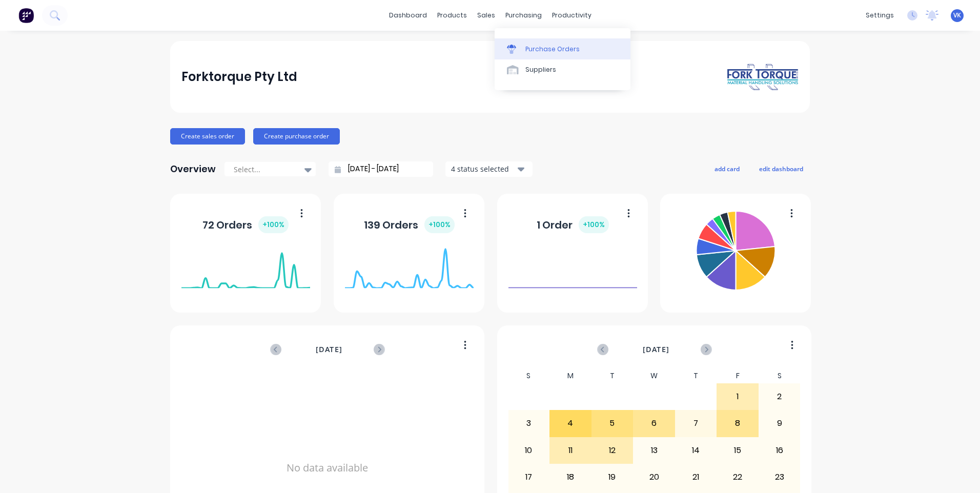  What do you see at coordinates (529, 451) in the screenshot?
I see `div: 10` at bounding box center [529, 451].